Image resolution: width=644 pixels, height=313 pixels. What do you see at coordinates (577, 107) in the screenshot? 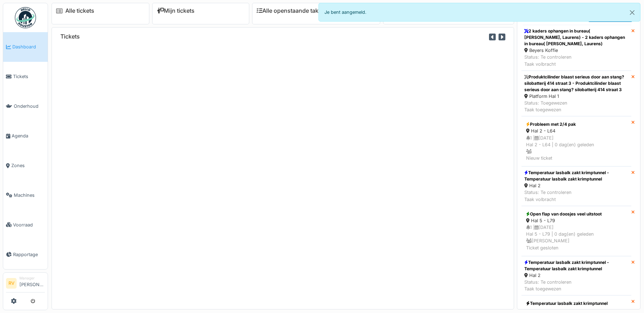
I see `div: Status: Toegewezen Taak toegewezen` at bounding box center [577, 107].